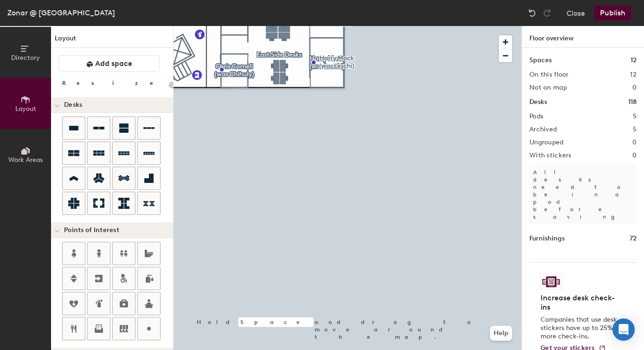  I want to click on h2: Ungrouped, so click(546, 142).